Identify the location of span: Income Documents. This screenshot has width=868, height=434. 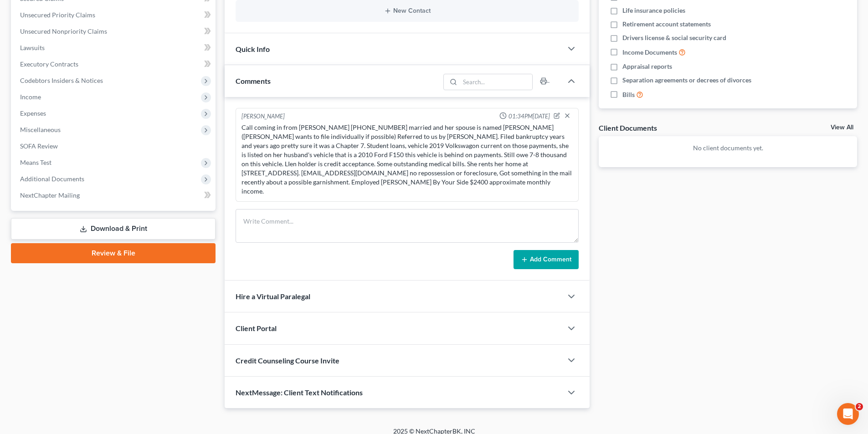
(650, 53).